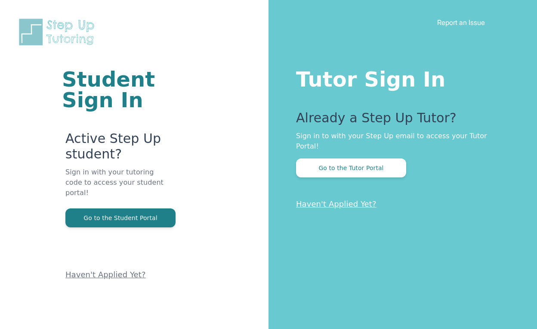 This screenshot has height=329, width=537. What do you see at coordinates (399, 77) in the screenshot?
I see `h1: Tutor Sign In` at bounding box center [399, 77].